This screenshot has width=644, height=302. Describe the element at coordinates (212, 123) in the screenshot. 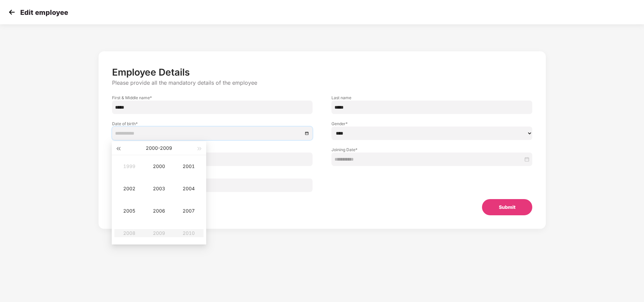

I see `label: Date of birth` at that location.